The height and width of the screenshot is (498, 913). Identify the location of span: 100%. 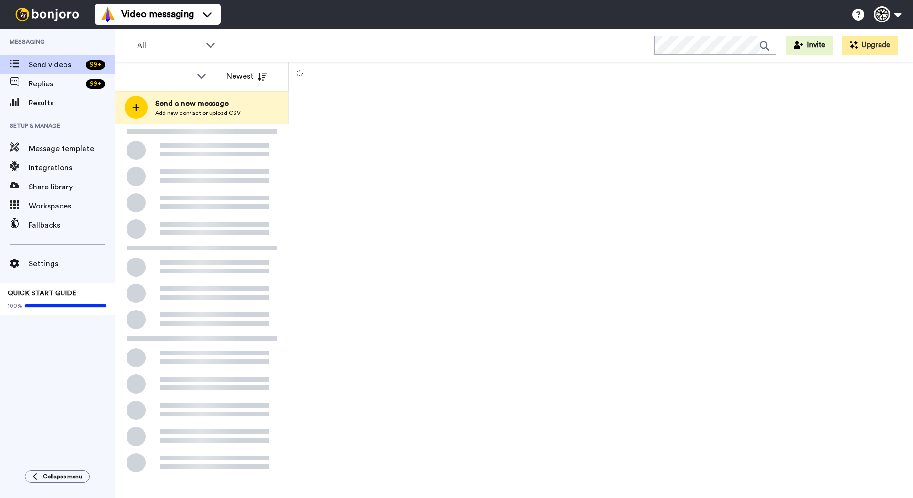
(15, 306).